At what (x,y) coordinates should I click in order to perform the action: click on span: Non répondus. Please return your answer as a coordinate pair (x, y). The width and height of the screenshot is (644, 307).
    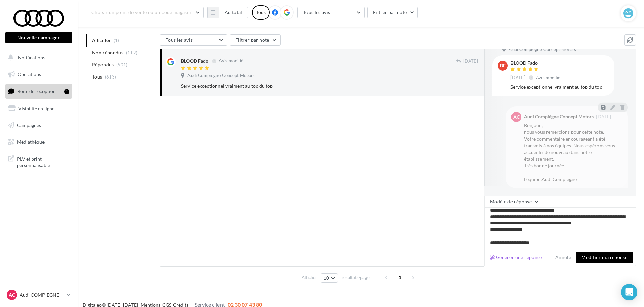
    Looking at the image, I should click on (108, 52).